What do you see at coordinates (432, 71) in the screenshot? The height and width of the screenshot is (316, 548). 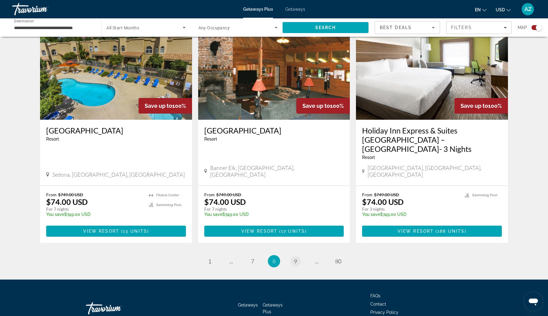 I see `img: Holiday Inn Express & Suites Oakhurst – Yosemite- 3 Nights` at bounding box center [432, 71].